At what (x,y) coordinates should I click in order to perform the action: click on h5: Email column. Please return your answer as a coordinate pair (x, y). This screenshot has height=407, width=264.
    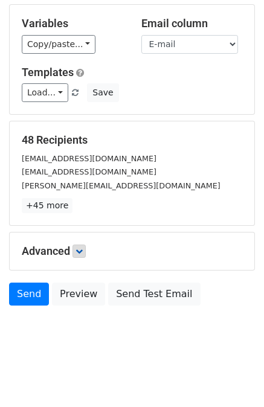
    Looking at the image, I should click on (192, 24).